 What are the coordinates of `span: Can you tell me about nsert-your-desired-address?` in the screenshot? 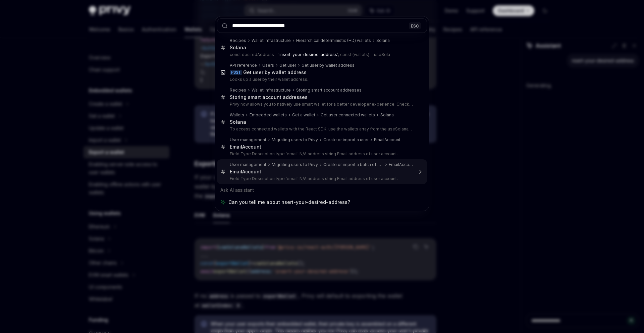 It's located at (289, 202).